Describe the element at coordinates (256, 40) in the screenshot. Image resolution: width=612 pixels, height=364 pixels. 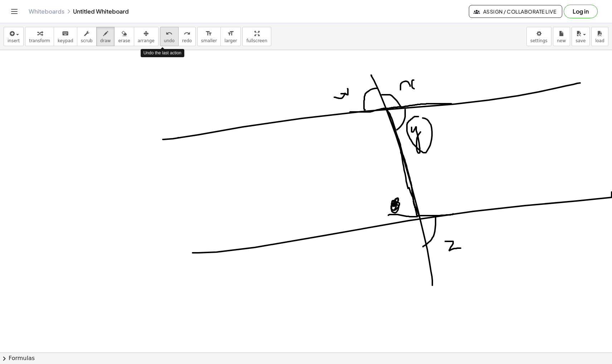
I see `span: fullscreen` at that location.